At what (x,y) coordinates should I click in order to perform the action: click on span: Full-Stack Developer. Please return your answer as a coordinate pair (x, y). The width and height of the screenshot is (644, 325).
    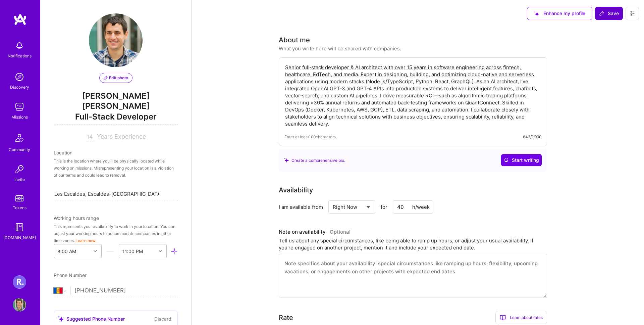
    Looking at the image, I should click on (116, 118).